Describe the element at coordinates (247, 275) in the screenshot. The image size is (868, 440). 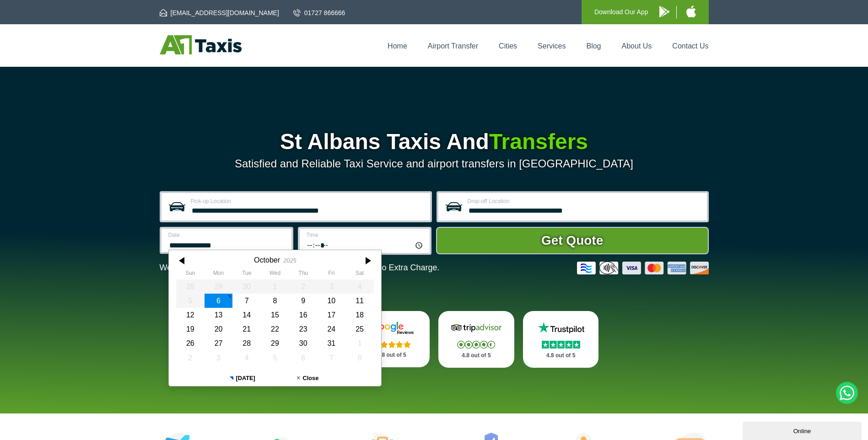
I see `th: Tuesday` at that location.